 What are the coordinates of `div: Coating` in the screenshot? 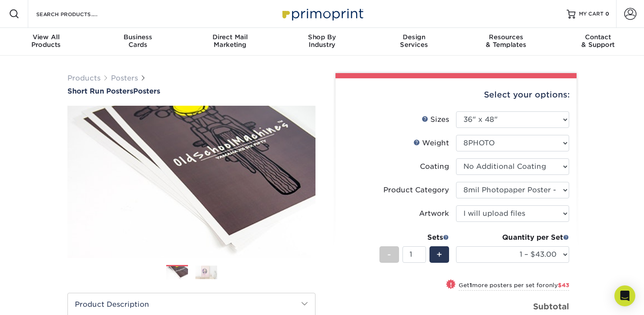 It's located at (434, 166).